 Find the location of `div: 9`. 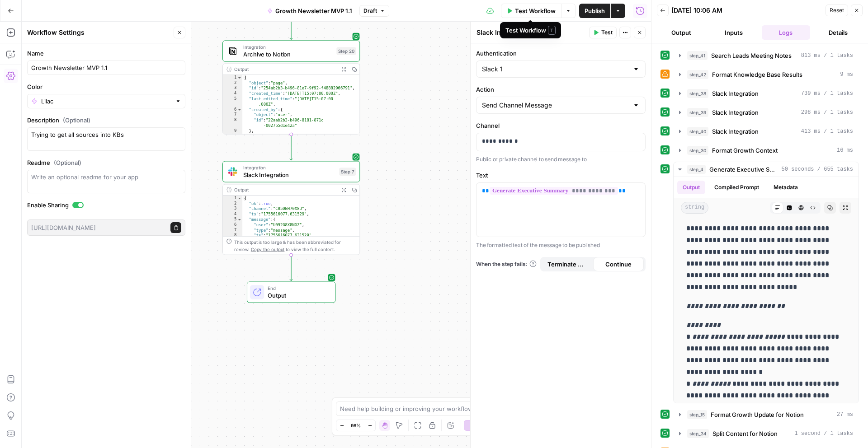

div: 9 is located at coordinates (232, 131).